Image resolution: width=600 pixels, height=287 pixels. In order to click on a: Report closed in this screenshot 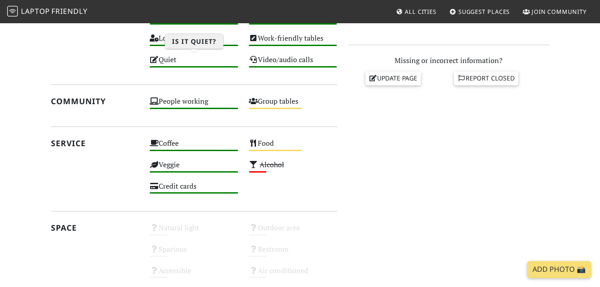, I will do `click(486, 78)`.